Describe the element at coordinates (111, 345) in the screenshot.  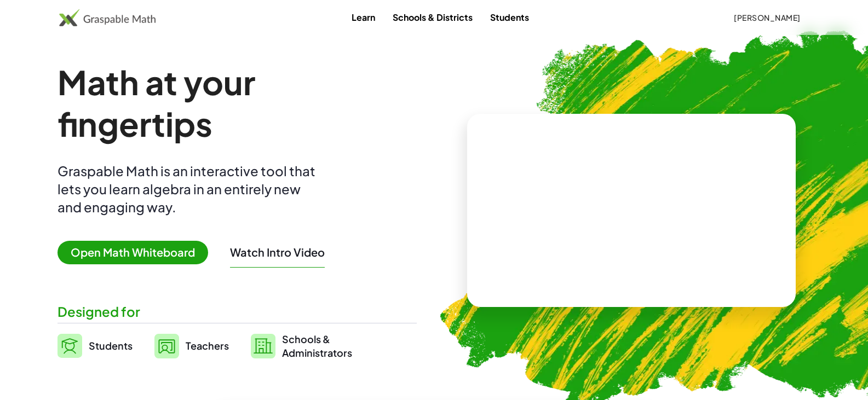
I see `span: Students` at that location.